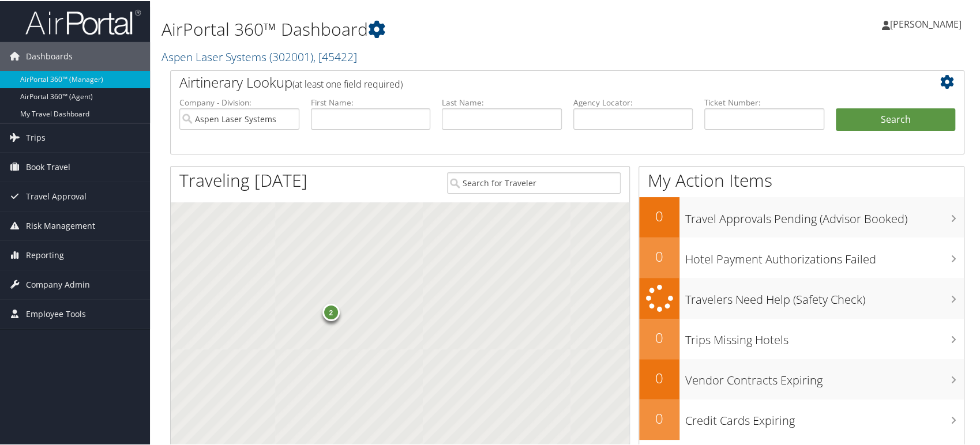  What do you see at coordinates (56, 313) in the screenshot?
I see `span: Employee Tools` at bounding box center [56, 313].